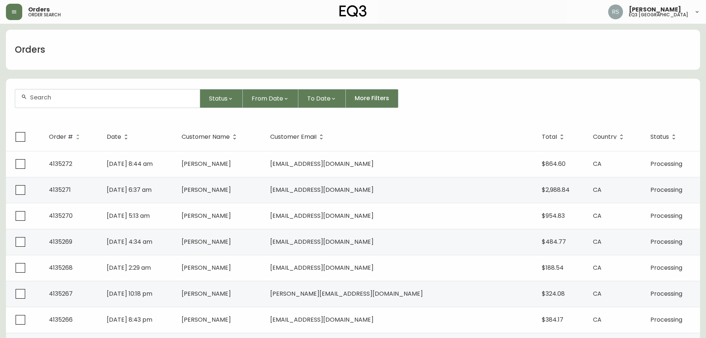  Describe the element at coordinates (221, 98) in the screenshot. I see `button: Status` at that location.